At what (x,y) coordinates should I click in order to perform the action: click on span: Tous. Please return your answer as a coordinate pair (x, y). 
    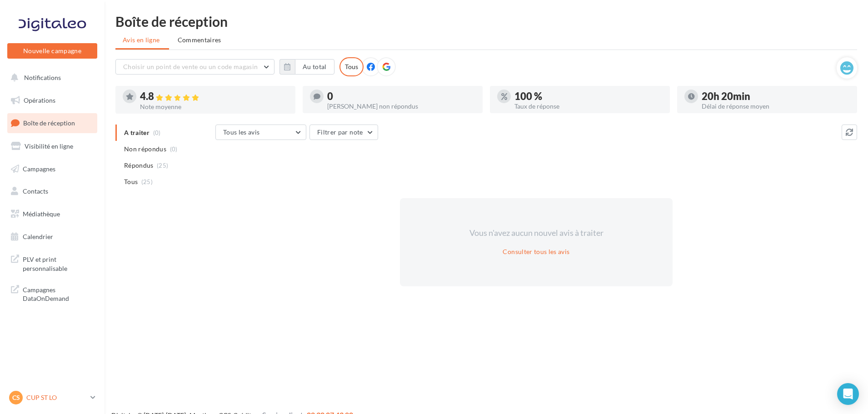
    Looking at the image, I should click on (131, 182).